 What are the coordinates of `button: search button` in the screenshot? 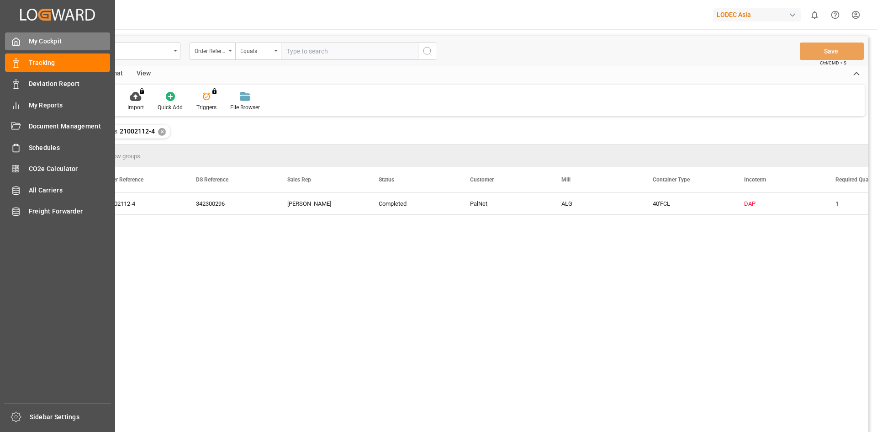 It's located at (427, 51).